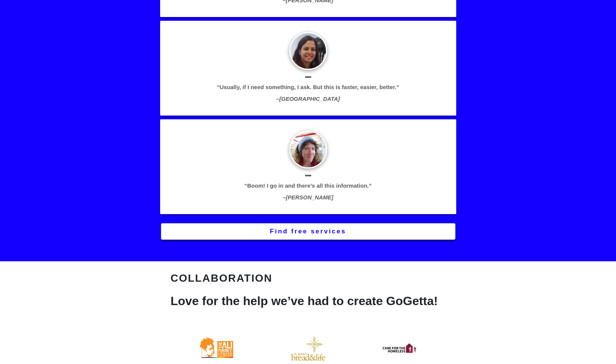  What do you see at coordinates (400, 347) in the screenshot?
I see `a: Care for the Homeless logo` at bounding box center [400, 347].